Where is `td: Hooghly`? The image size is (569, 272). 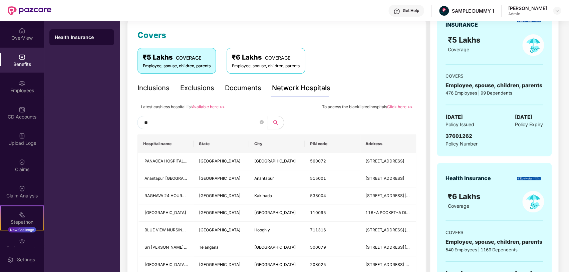 td: Hooghly is located at coordinates (276, 231).